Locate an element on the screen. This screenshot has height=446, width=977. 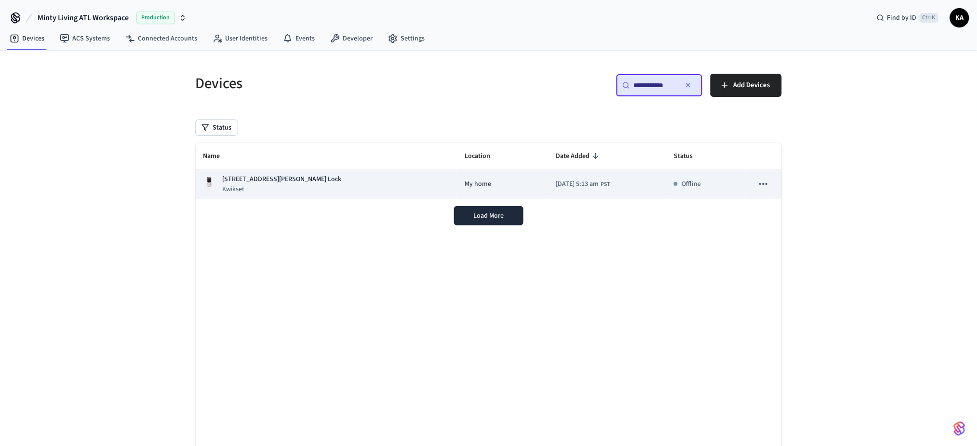
a: User Identities is located at coordinates (240, 39).